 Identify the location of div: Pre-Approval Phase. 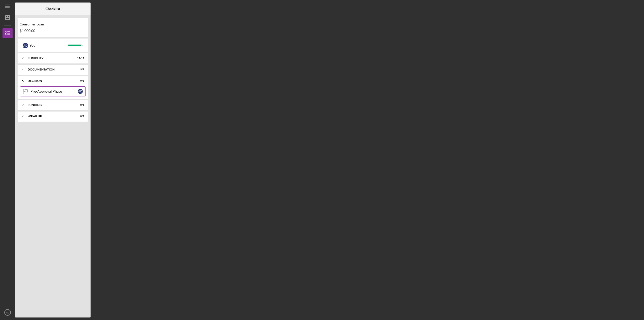
(54, 91).